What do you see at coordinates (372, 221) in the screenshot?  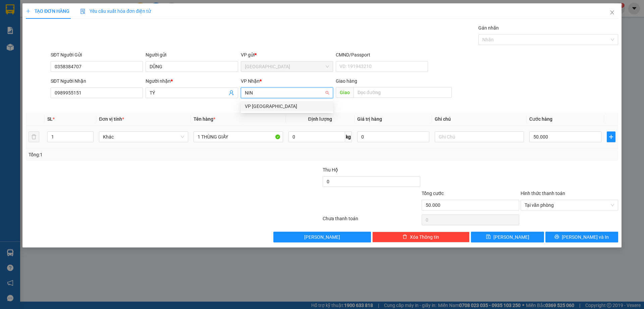 I see `div: Chưa thanh toán` at bounding box center [372, 221].